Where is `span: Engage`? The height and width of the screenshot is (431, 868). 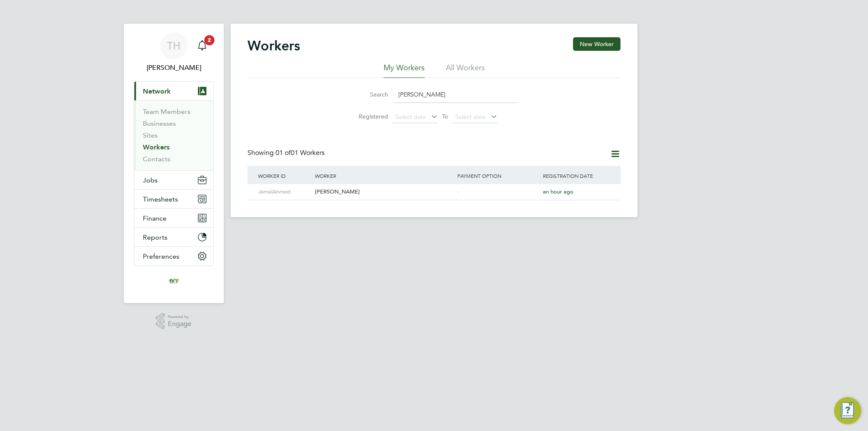 span: Engage is located at coordinates (180, 324).